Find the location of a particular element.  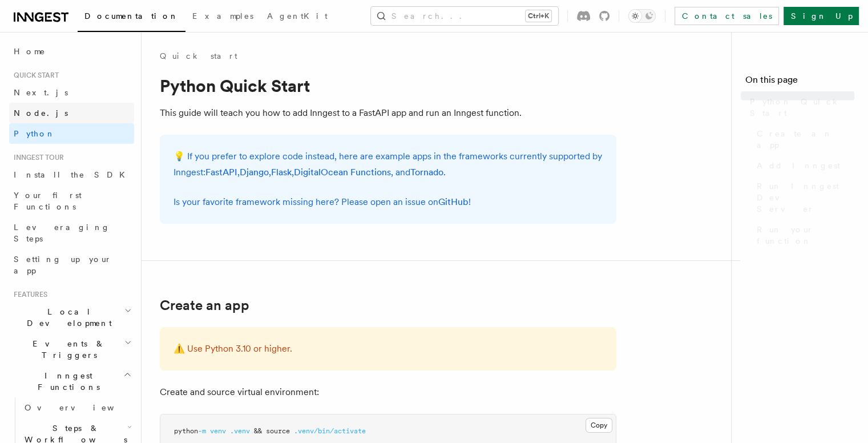

span: Next.js is located at coordinates (40, 92).